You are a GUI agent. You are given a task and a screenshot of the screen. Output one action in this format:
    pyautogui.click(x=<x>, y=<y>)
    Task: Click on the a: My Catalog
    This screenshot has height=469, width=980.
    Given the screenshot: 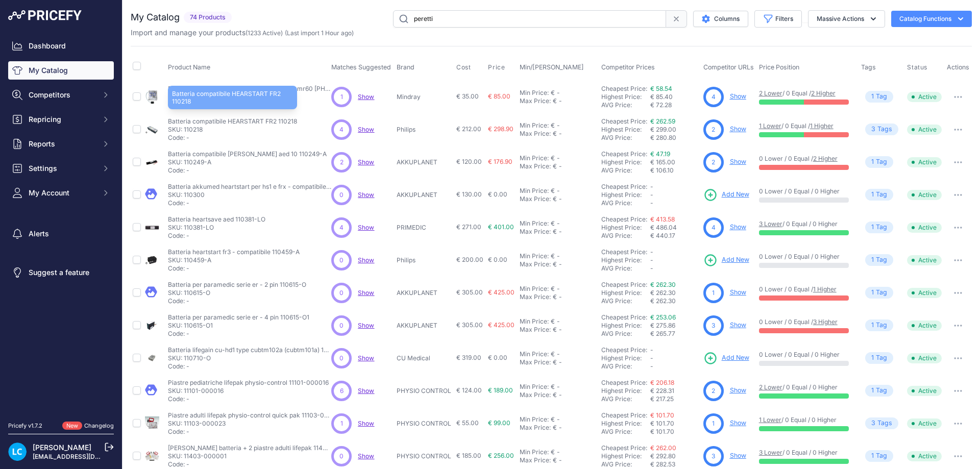 What is the action you would take?
    pyautogui.click(x=61, y=70)
    